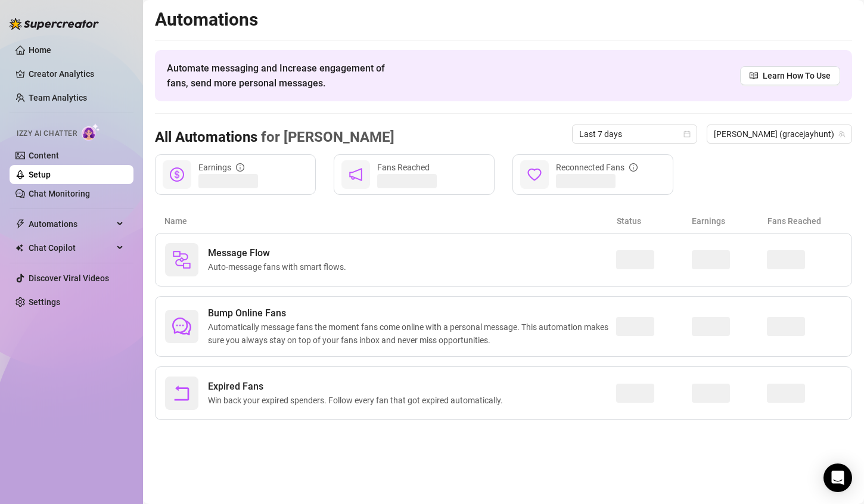 Image resolution: width=864 pixels, height=504 pixels. Describe the element at coordinates (729, 221) in the screenshot. I see `article: Earnings` at that location.